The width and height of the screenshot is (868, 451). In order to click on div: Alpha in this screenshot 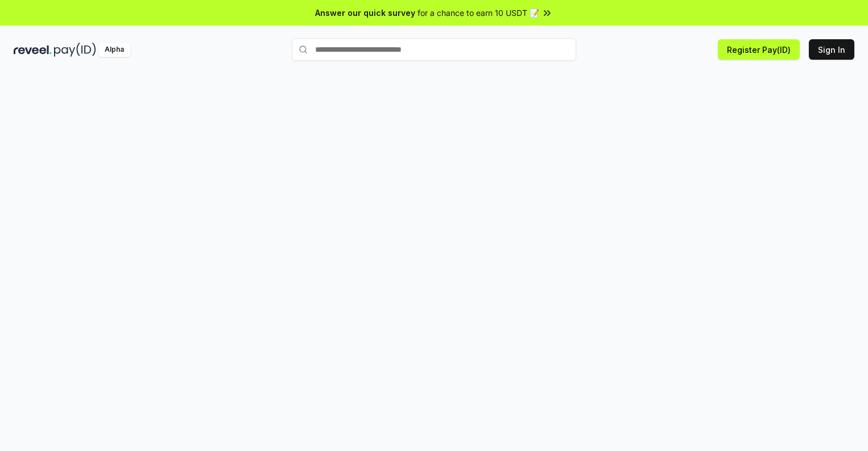, I will do `click(114, 49)`.